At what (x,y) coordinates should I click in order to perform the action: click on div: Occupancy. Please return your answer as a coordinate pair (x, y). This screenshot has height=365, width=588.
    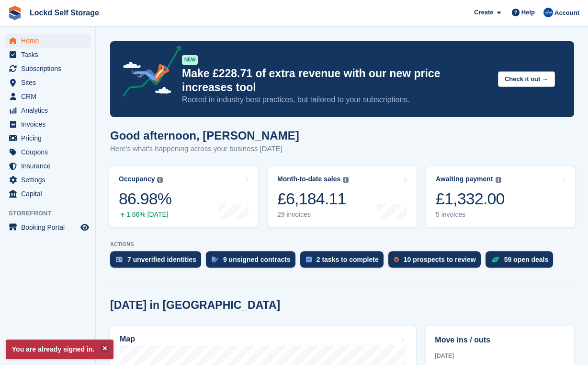
    Looking at the image, I should click on (136, 179).